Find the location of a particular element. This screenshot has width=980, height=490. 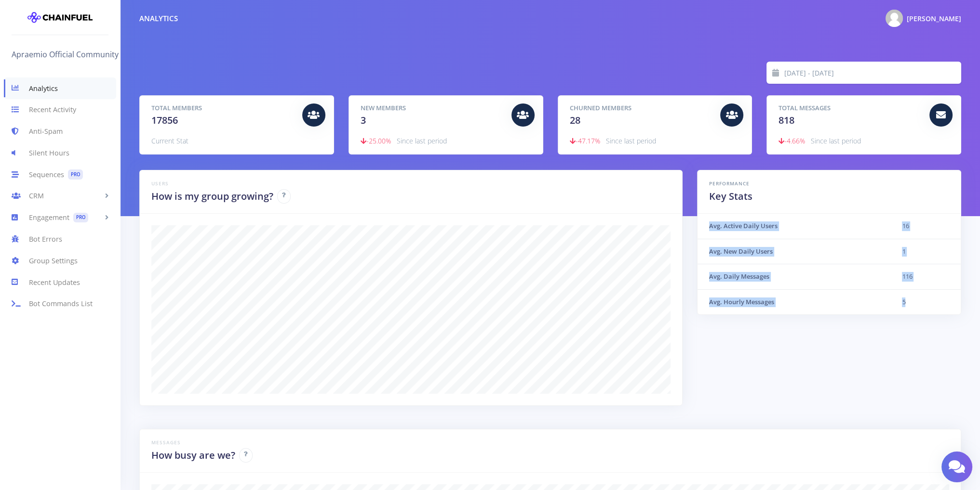

h6: Users is located at coordinates (411, 183).